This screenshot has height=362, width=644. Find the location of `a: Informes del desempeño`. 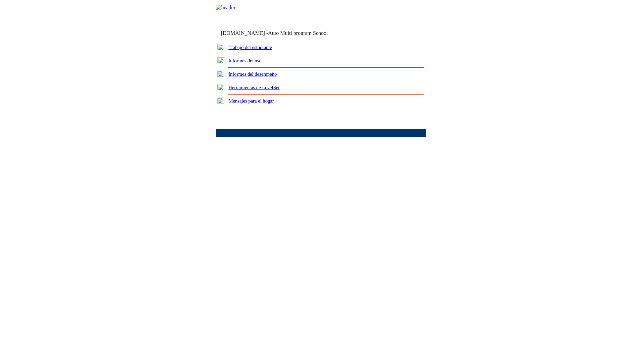

a: Informes del desempeño is located at coordinates (253, 74).